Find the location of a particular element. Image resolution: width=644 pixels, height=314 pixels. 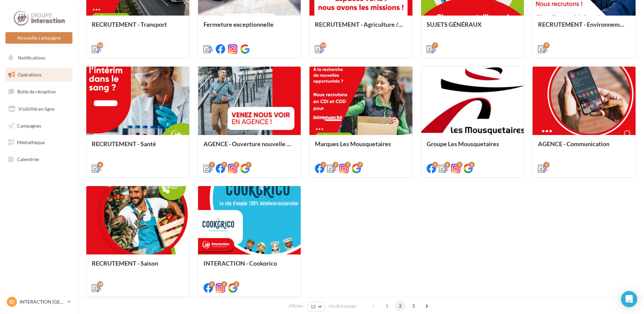

div: AGENCE - Ouverture nouvelle agence is located at coordinates (249, 147).